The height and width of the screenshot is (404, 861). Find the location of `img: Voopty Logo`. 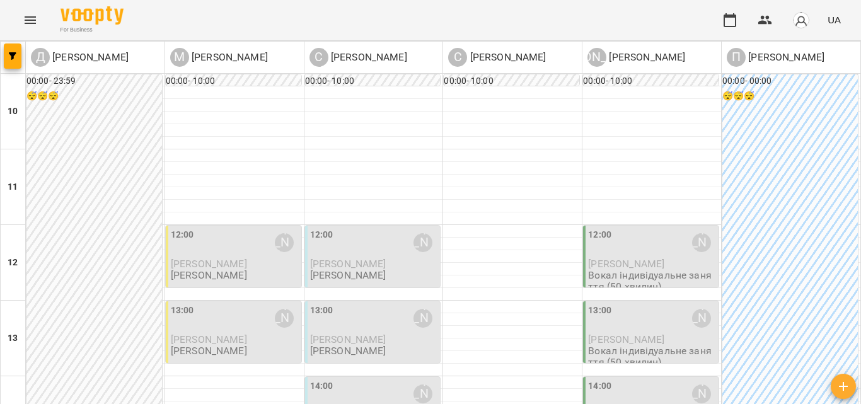

img: Voopty Logo is located at coordinates (92, 15).